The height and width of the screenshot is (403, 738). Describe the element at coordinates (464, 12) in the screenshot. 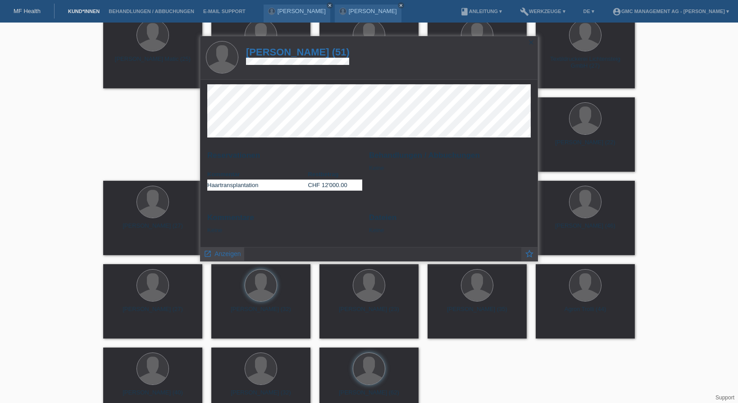

I see `i: book` at that location.